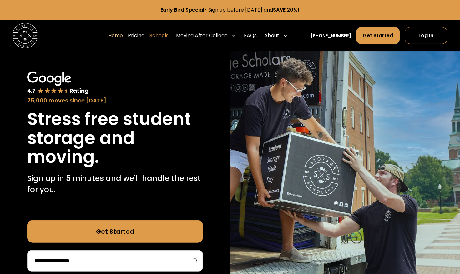  What do you see at coordinates (159, 36) in the screenshot?
I see `a: Schools` at bounding box center [159, 36].